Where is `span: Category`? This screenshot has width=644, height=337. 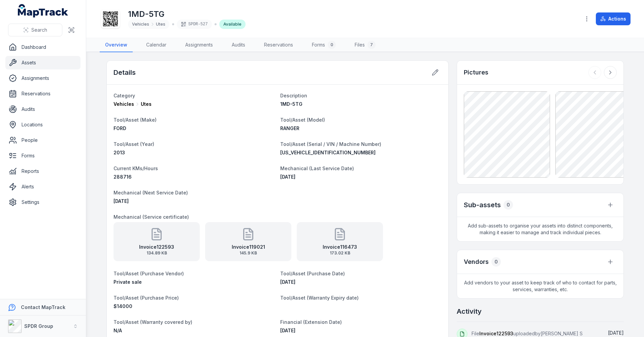 span: Category is located at coordinates (124, 95).